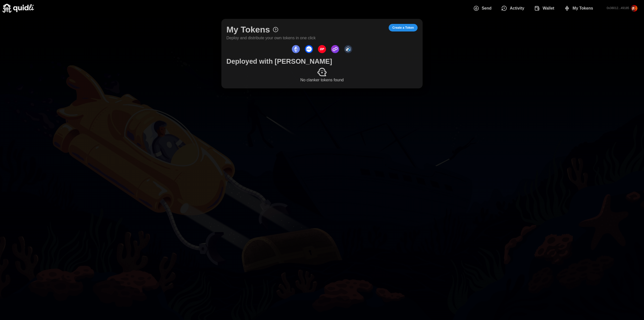 Image resolution: width=644 pixels, height=320 pixels. I want to click on span: Create a Token, so click(403, 28).